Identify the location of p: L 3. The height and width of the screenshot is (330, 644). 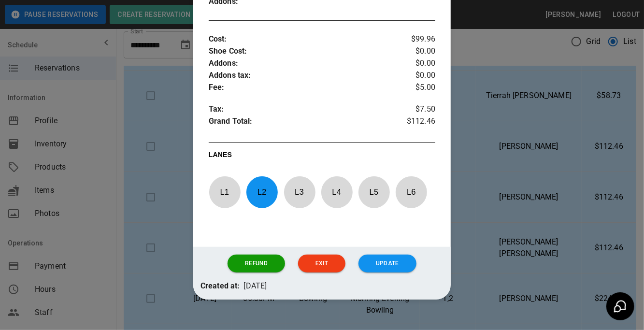
(300, 192).